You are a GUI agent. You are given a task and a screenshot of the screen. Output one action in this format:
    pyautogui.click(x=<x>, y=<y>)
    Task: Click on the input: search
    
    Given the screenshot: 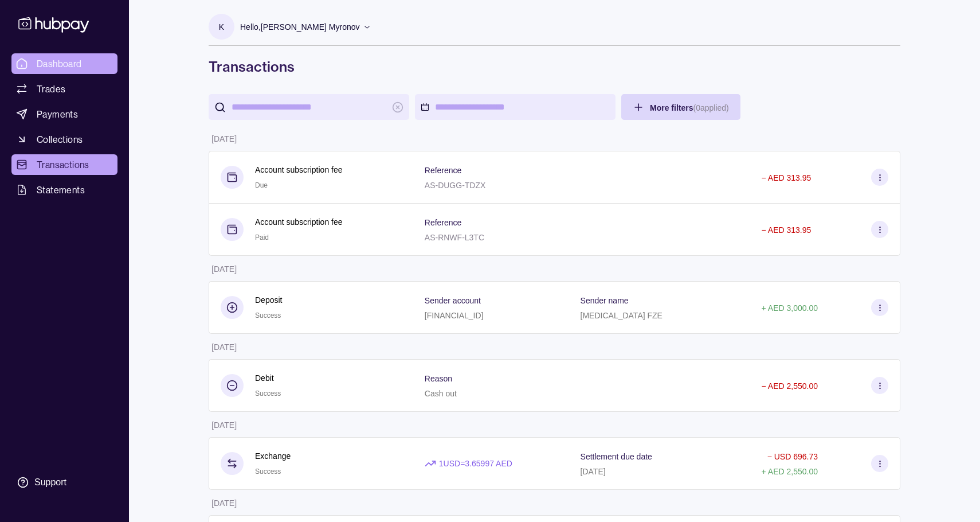 What is the action you would take?
    pyautogui.click(x=309, y=107)
    